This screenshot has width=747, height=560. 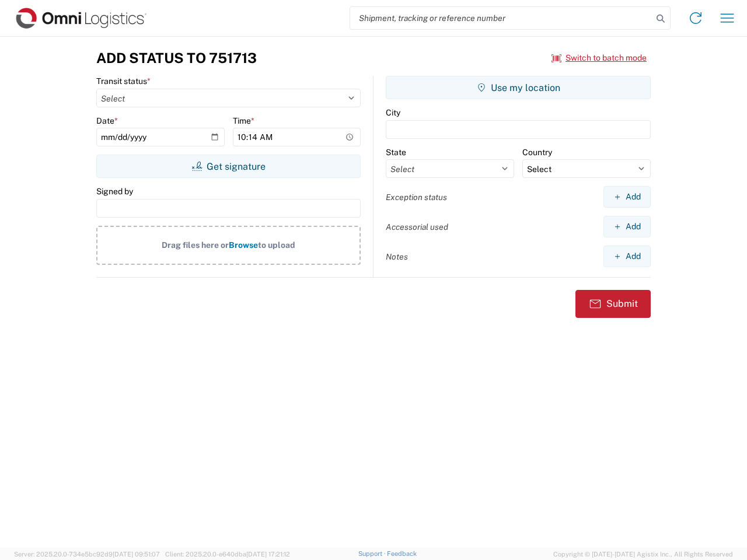 What do you see at coordinates (107, 121) in the screenshot?
I see `label: Date` at bounding box center [107, 121].